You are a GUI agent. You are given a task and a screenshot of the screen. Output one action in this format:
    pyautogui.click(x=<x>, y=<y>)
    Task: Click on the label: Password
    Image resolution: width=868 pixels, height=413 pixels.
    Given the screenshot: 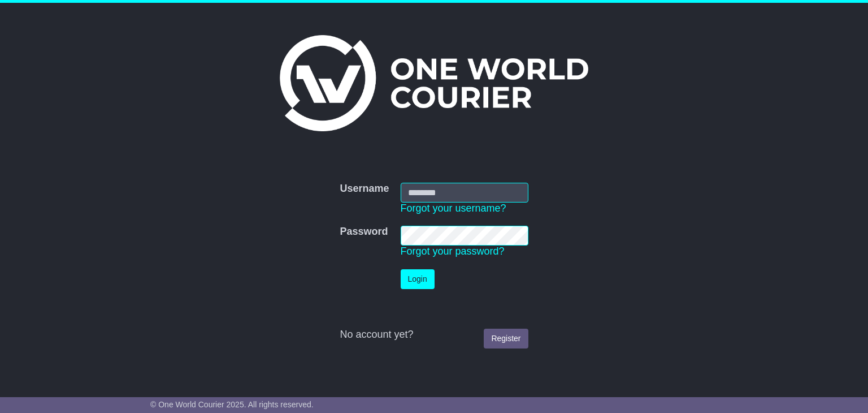 What is the action you would take?
    pyautogui.click(x=363, y=232)
    